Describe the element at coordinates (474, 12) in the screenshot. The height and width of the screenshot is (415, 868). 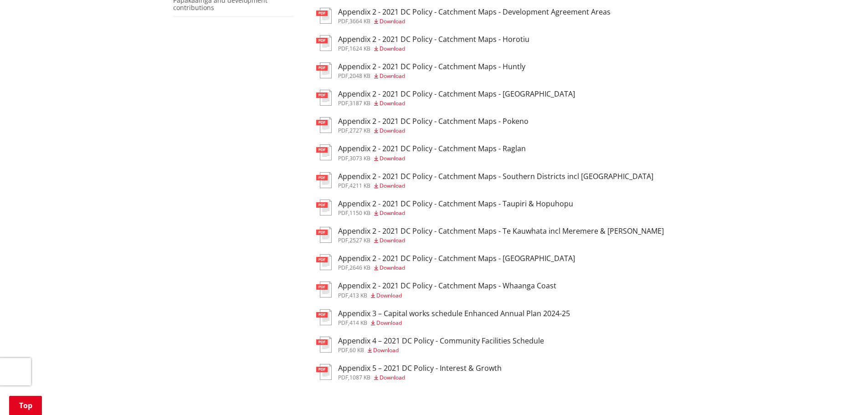
I see `h3: Appendix 2 - 2021 DC Policy - Catchment Maps - Development Agreement Areas` at that location.